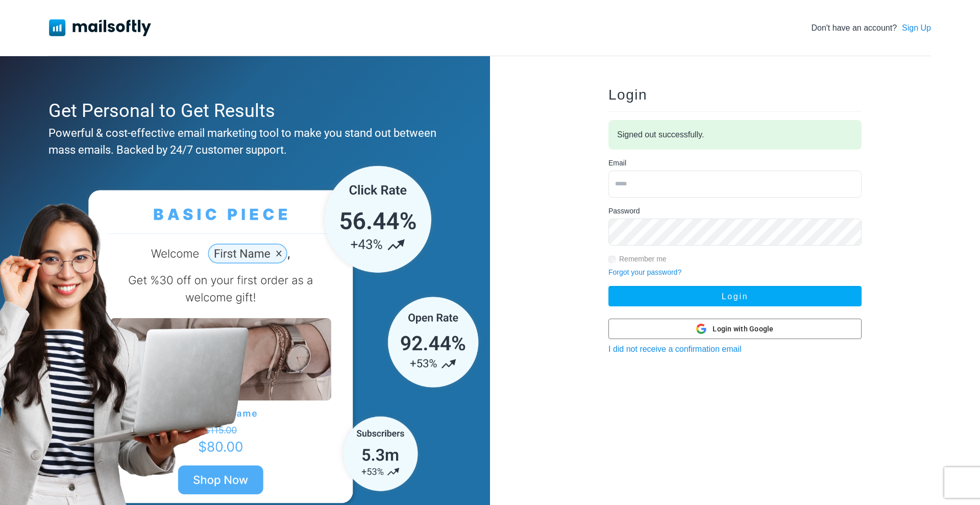 Image resolution: width=980 pixels, height=505 pixels. I want to click on a: Login with Google, so click(734, 329).